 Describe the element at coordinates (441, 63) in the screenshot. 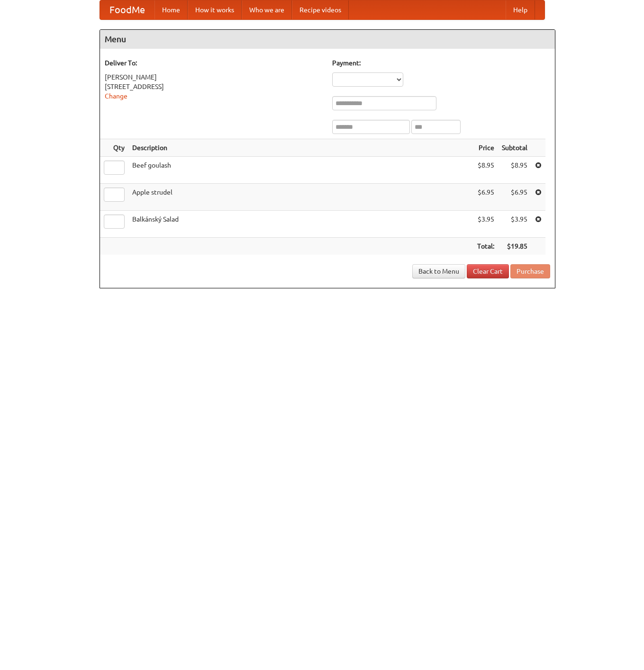

I see `h5: Payment:` at that location.